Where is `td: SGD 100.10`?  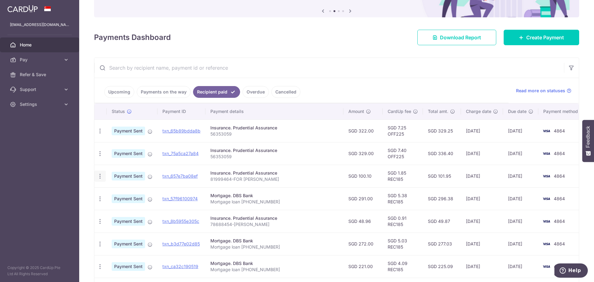 td: SGD 100.10 is located at coordinates (363, 176).